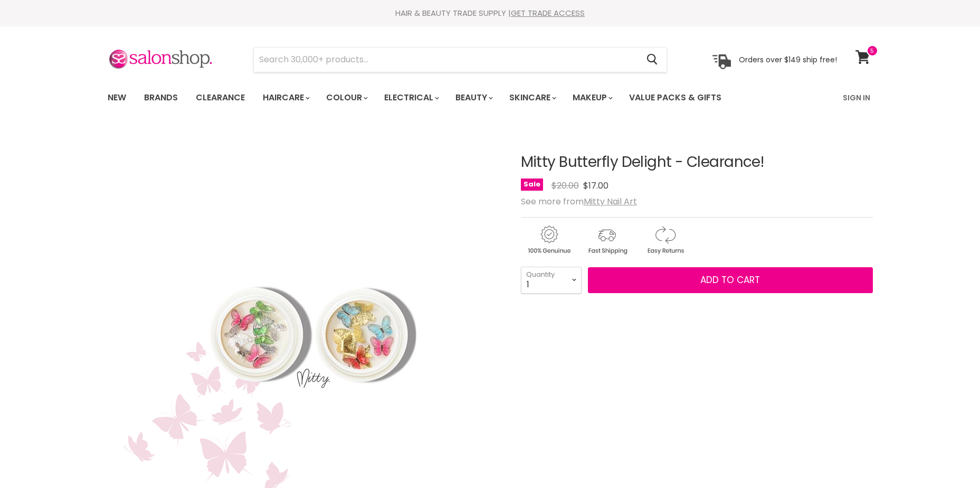  I want to click on span: See more from, so click(579, 201).